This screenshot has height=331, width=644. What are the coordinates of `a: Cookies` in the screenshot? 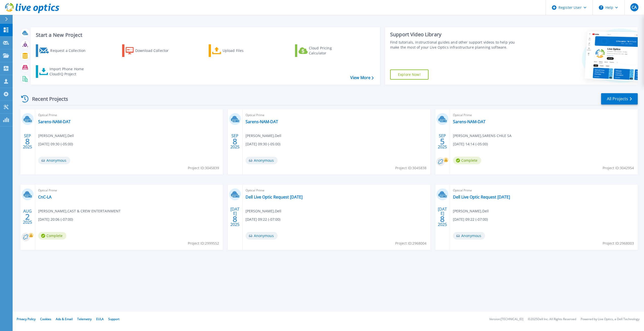 It's located at (46, 319).